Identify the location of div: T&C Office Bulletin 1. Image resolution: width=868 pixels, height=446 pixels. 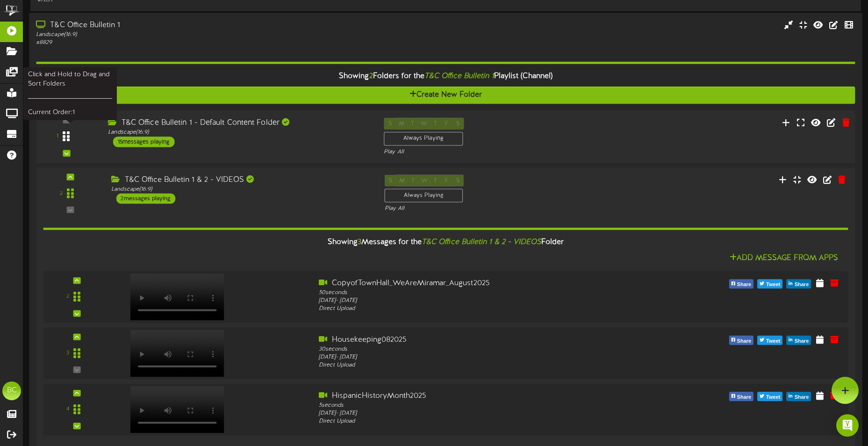
(202, 25).